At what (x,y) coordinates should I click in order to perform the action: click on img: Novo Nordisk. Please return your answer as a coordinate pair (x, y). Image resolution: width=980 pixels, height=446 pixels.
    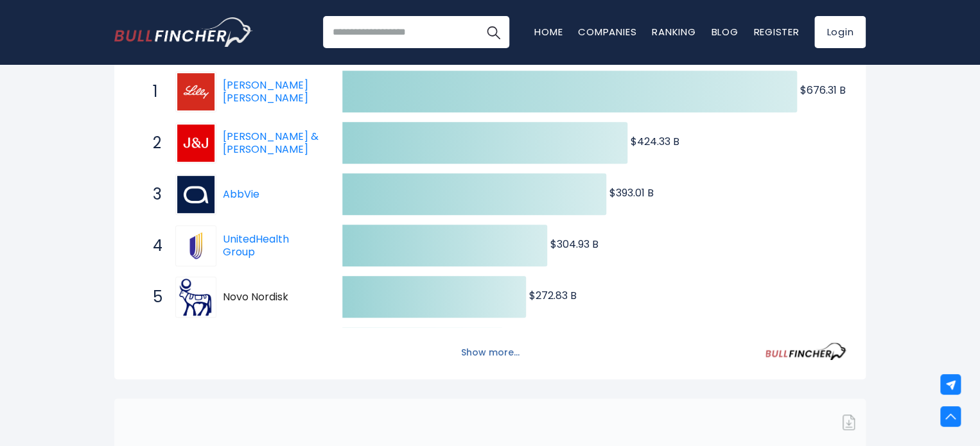
    Looking at the image, I should click on (196, 297).